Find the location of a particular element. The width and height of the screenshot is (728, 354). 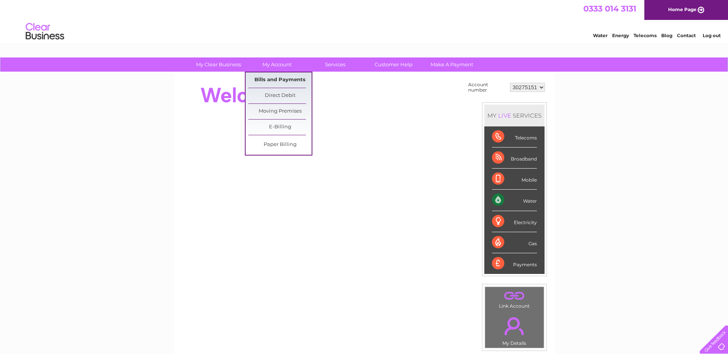

a: Bills and Payments is located at coordinates (280, 80).